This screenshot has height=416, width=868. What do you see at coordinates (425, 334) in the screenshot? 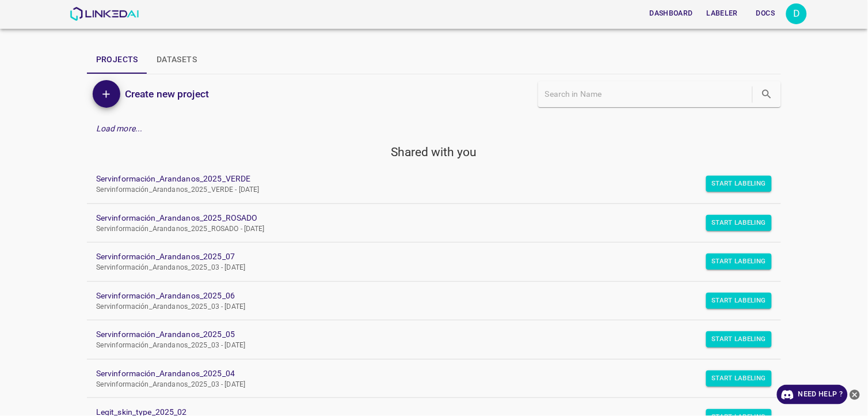
I see `a: Servinformación_Arandanos_2025_05` at bounding box center [425, 334].